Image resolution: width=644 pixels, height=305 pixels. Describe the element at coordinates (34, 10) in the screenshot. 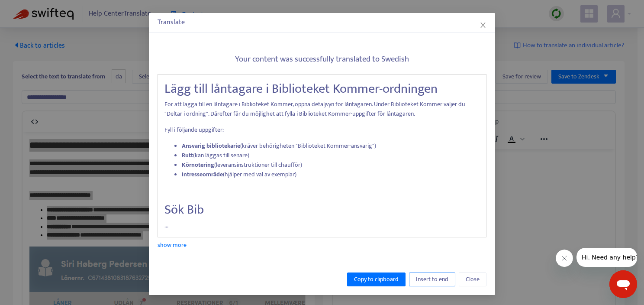

I see `span: Hi. Need any help?` at that location.